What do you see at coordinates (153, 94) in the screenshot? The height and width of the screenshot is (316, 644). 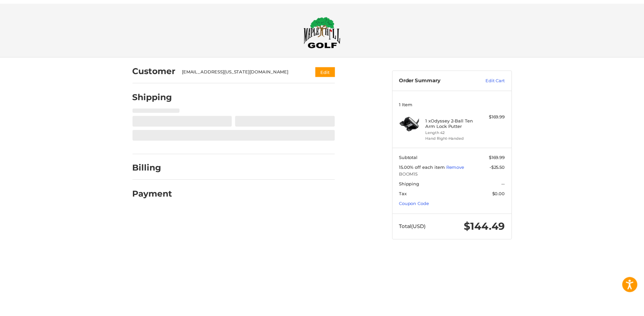 I see `h2: Shipping` at bounding box center [153, 94].